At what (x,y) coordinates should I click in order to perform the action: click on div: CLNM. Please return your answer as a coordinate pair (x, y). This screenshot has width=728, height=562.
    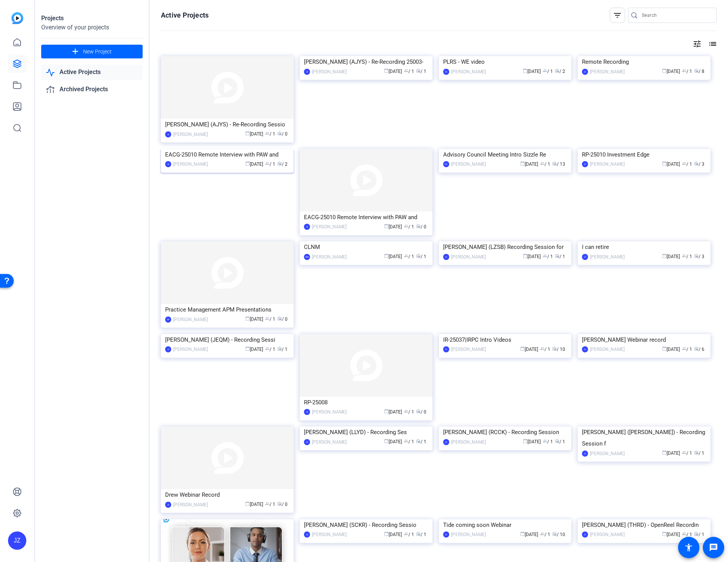
    Looking at the image, I should click on (366, 247).